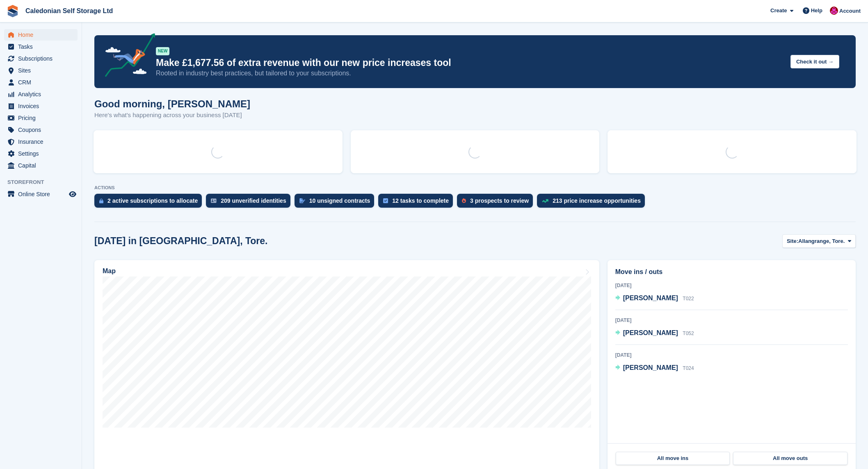 This screenshot has width=868, height=469. I want to click on img: prospect-51fa495bee0391a8d652442698ab0144808aea92771e9ea1ae160a38d050c398.svg, so click(463, 201).